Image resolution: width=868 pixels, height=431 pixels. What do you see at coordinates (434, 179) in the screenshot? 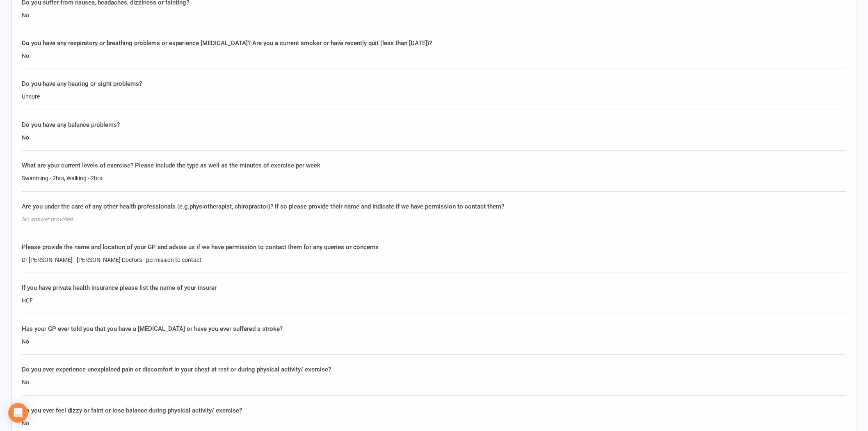
I see `div: Swimming - 2hrs, Walking - 2hrs` at bounding box center [434, 179].